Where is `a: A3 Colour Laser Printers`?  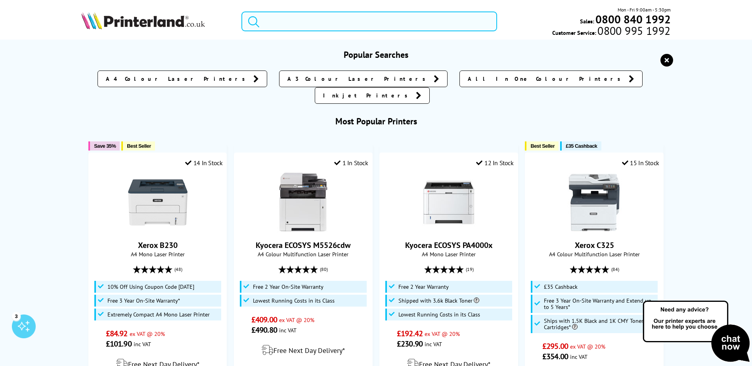 a: A3 Colour Laser Printers is located at coordinates (363, 79).